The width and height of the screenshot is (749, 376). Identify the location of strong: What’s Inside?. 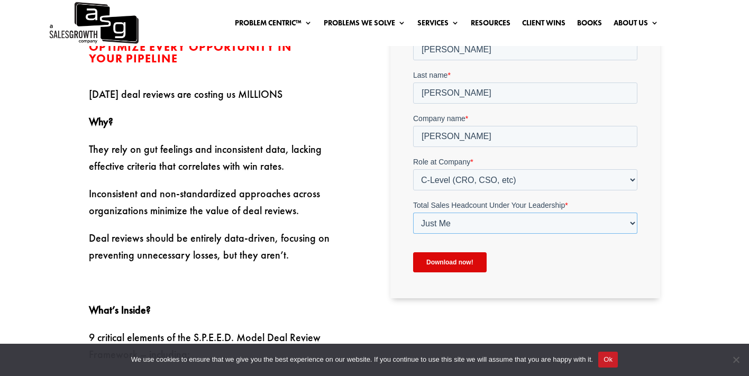
(120, 310).